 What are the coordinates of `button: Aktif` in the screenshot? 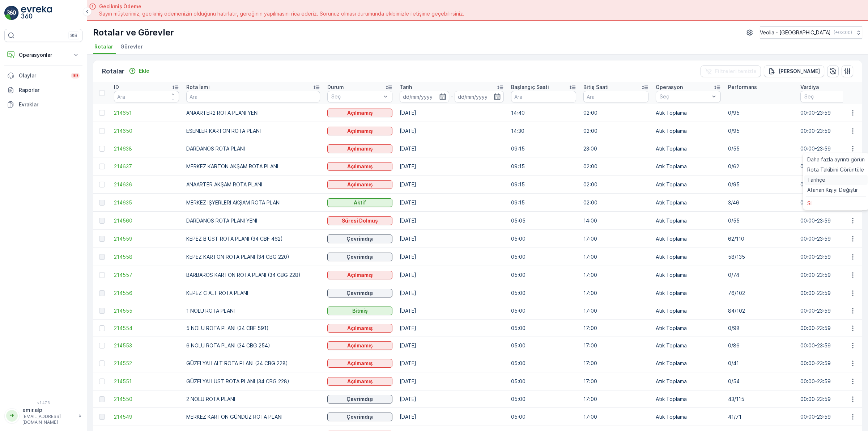 It's located at (360, 202).